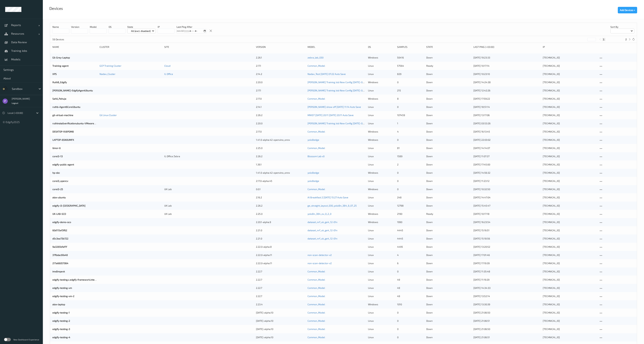 This screenshot has width=644, height=344. I want to click on a: yolo8n_384_ov_0_2_0, so click(319, 213).